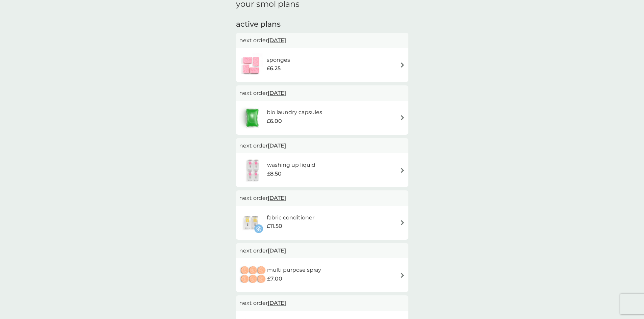 This screenshot has height=319, width=644. Describe the element at coordinates (251, 222) in the screenshot. I see `img: fabric conditioner` at that location.